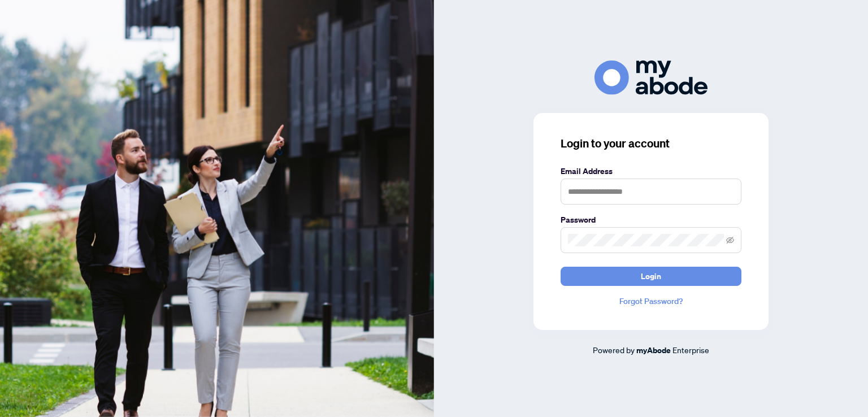  What do you see at coordinates (691, 350) in the screenshot?
I see `span: Enterprise` at bounding box center [691, 350].